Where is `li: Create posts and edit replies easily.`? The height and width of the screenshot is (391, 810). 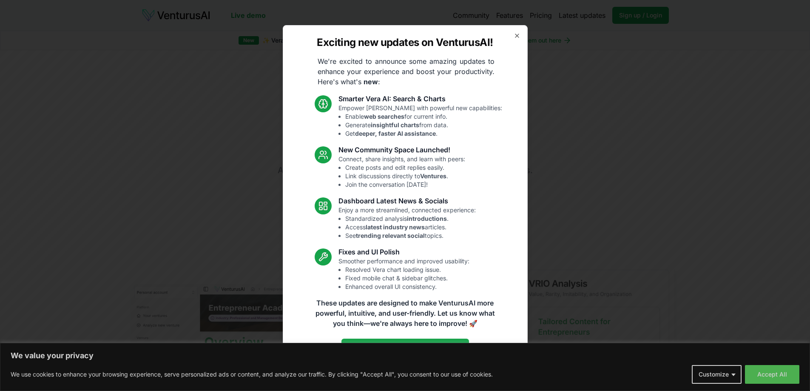
li: Create posts and edit replies easily. is located at coordinates (405, 168).